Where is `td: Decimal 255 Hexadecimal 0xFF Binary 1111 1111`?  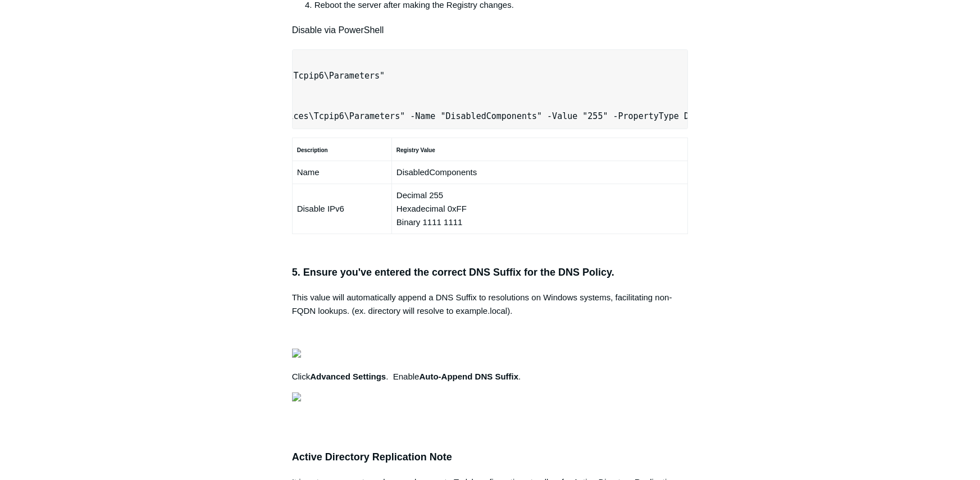 td: Decimal 255 Hexadecimal 0xFF Binary 1111 1111 is located at coordinates (539, 209).